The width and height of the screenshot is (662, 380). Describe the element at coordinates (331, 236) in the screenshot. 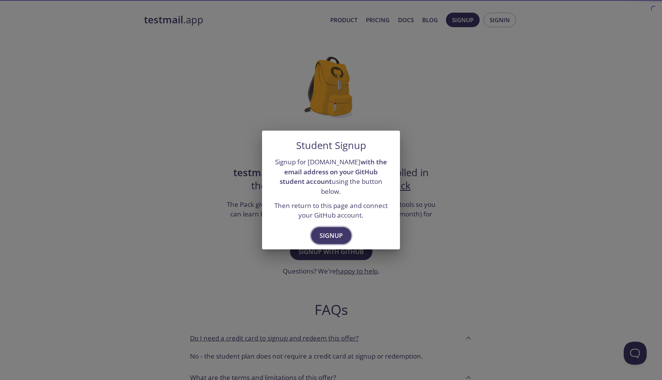

I see `span: Signup` at that location.